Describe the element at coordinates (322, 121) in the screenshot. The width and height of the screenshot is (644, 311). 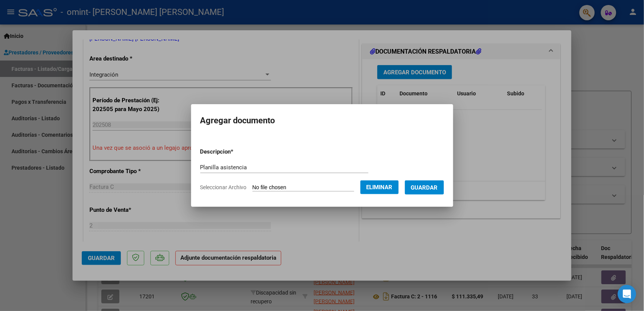
I see `h2: Agregar documento` at that location.